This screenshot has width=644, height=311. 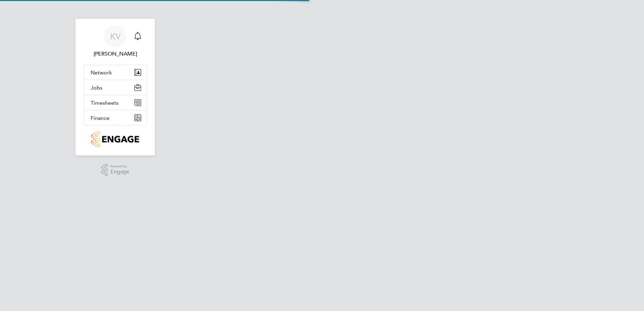 I want to click on a: Powered byEngage, so click(x=115, y=170).